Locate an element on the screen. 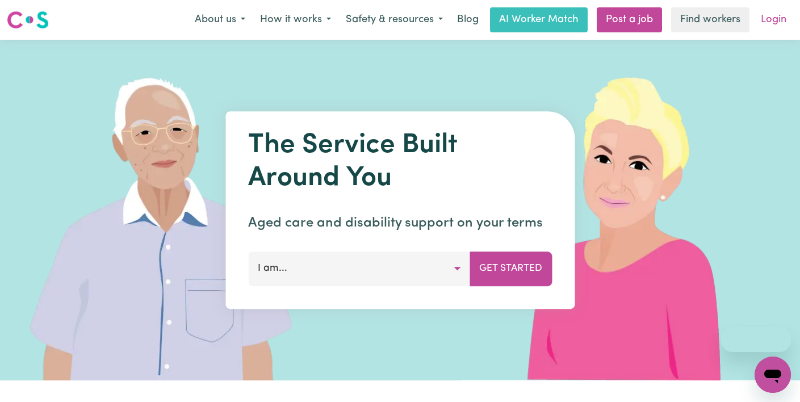 This screenshot has width=800, height=402. button: About us is located at coordinates (220, 20).